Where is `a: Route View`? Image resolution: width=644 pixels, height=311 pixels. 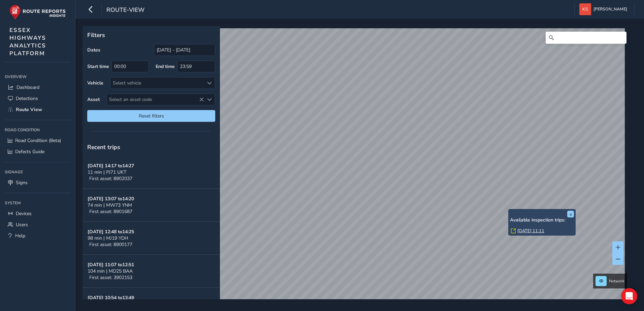
a: Route View is located at coordinates (37, 110).